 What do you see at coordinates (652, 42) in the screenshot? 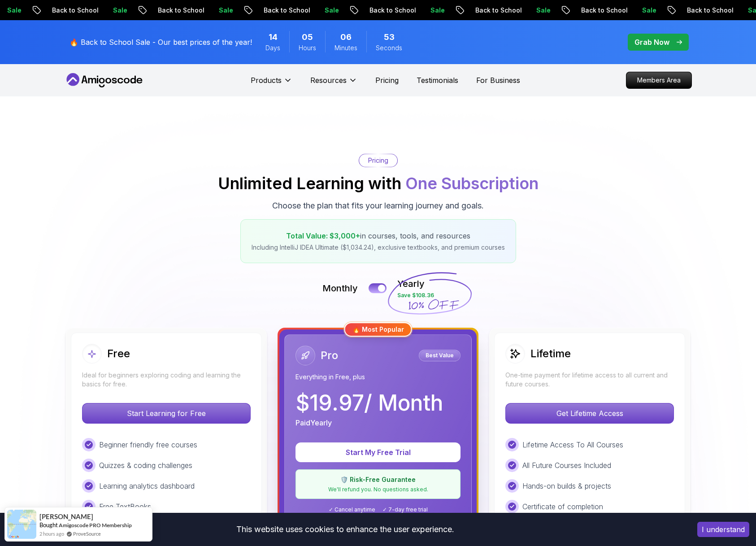
I see `p: Grab Now` at bounding box center [652, 42].